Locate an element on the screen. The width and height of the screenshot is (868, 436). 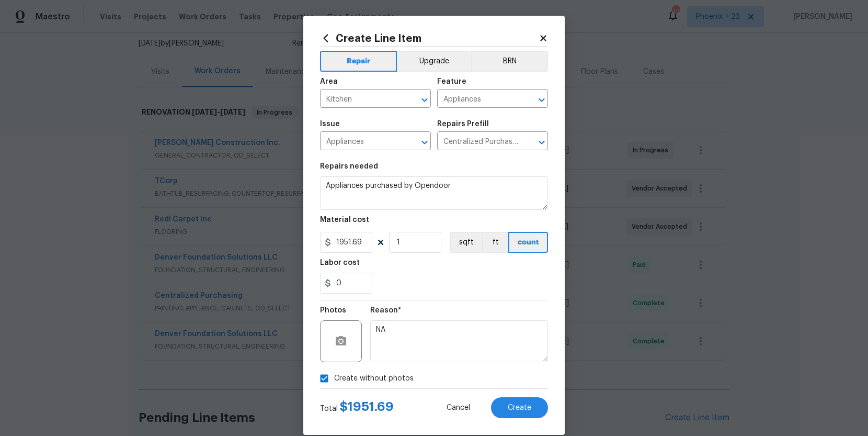
span: Cancel is located at coordinates (458, 408).